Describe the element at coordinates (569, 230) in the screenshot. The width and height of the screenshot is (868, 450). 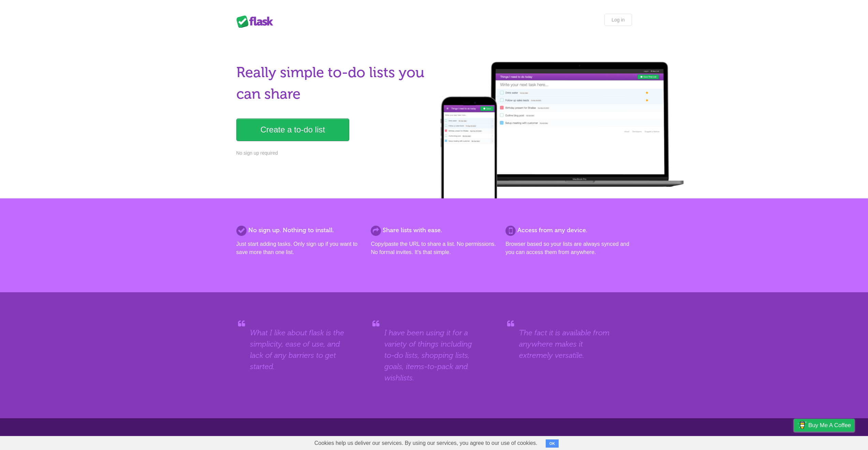
I see `h2: Access from any device.` at that location.